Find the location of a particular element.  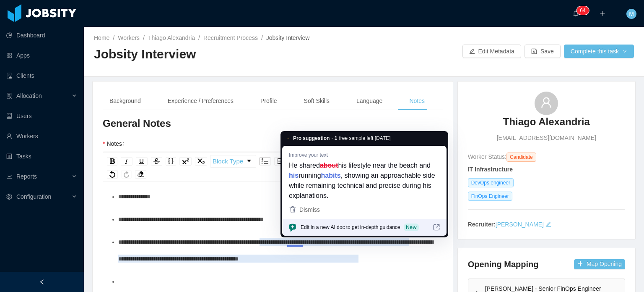

div: Experience / Preferences is located at coordinates (200, 101).